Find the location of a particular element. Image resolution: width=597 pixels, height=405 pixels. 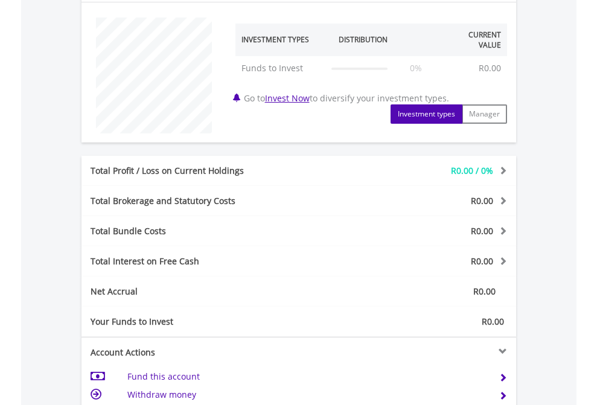

td: Fund this account is located at coordinates (306, 377).